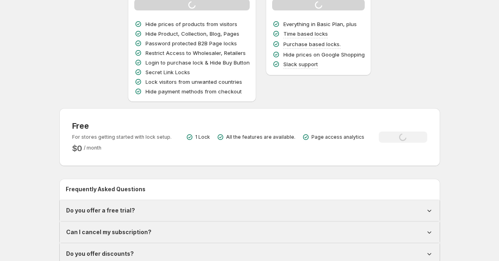  What do you see at coordinates (101, 211) in the screenshot?
I see `h1: Do you offer a free trial?` at bounding box center [101, 211].